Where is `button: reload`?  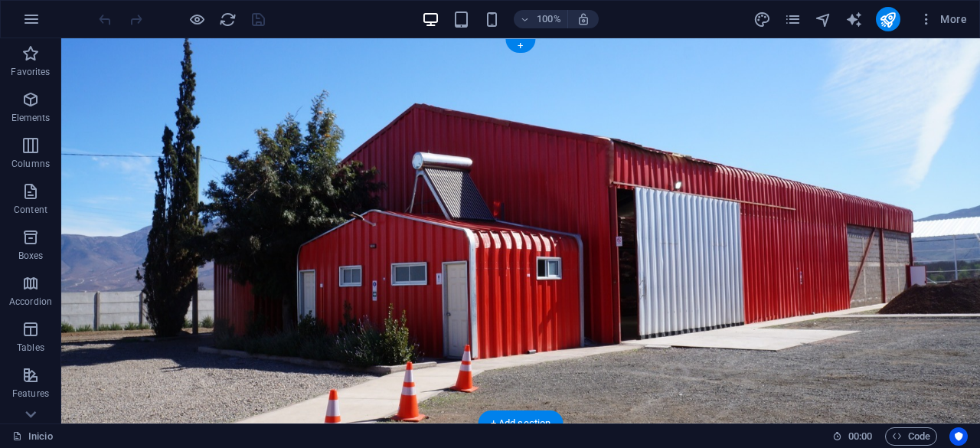
button: reload is located at coordinates (227, 19).